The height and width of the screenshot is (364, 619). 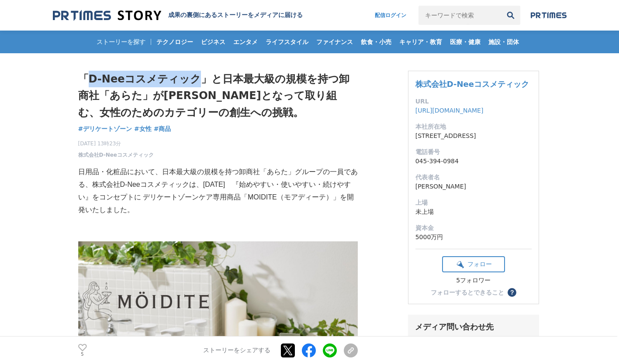 What do you see at coordinates (548, 15) in the screenshot?
I see `a: prtimes` at bounding box center [548, 15].